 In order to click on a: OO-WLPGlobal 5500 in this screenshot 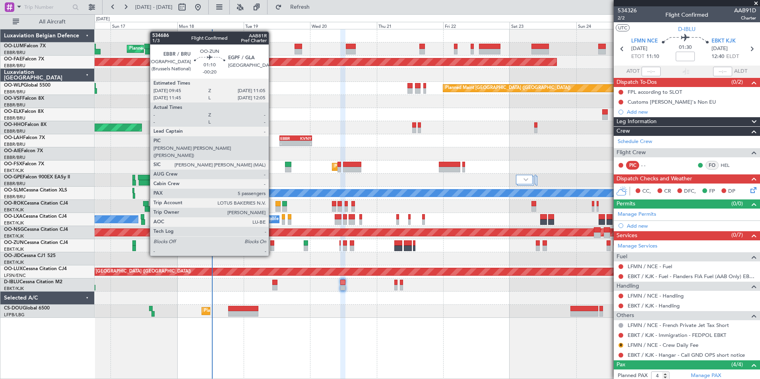, I will do `click(27, 86)`.